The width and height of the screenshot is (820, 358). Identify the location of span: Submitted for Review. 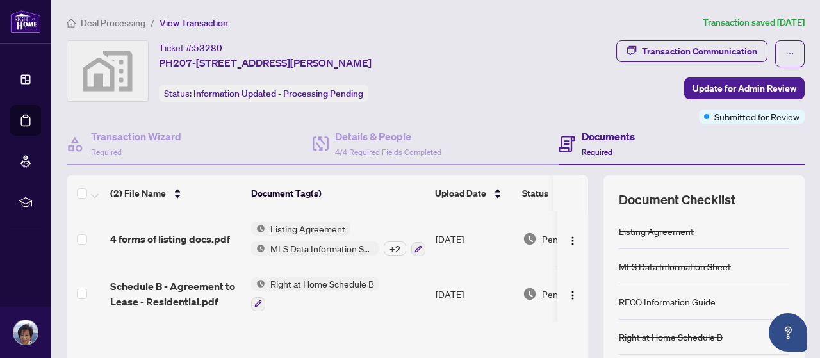
(756, 117).